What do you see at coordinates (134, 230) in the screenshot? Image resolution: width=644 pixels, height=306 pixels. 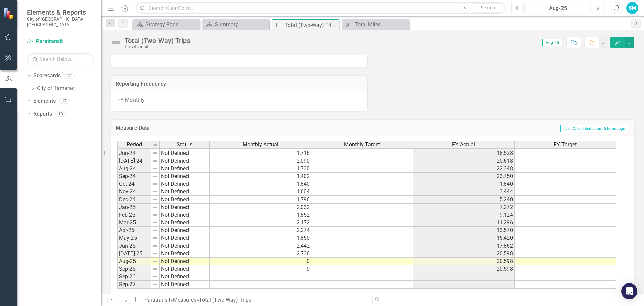 I see `td: Apr-25` at bounding box center [134, 230].